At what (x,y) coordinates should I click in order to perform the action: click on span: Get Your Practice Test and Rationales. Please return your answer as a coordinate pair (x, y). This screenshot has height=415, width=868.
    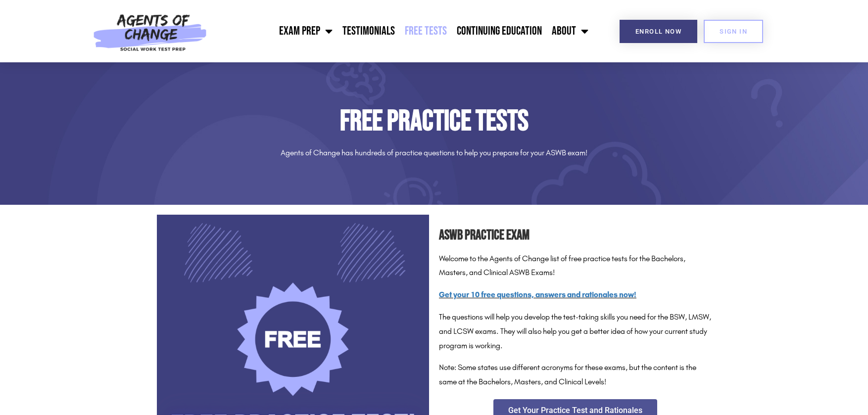
    Looking at the image, I should click on (576, 410).